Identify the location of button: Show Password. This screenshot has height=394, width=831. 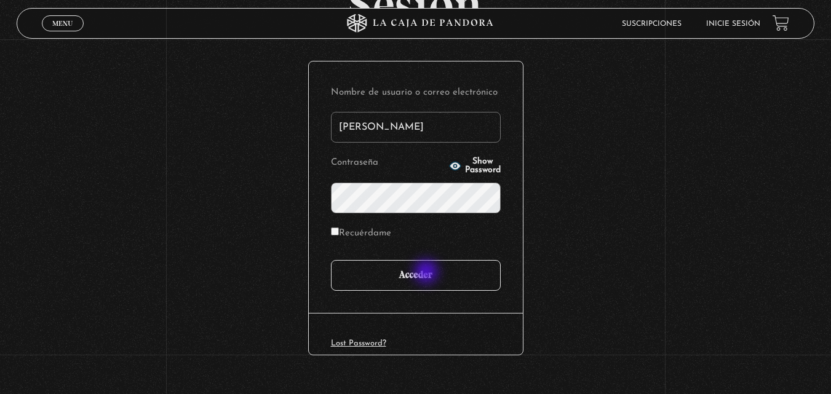
(475, 166).